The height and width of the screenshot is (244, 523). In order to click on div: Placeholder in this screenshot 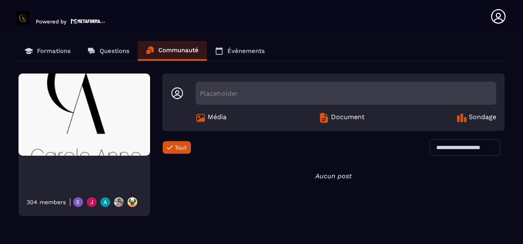, I will do `click(346, 93)`.